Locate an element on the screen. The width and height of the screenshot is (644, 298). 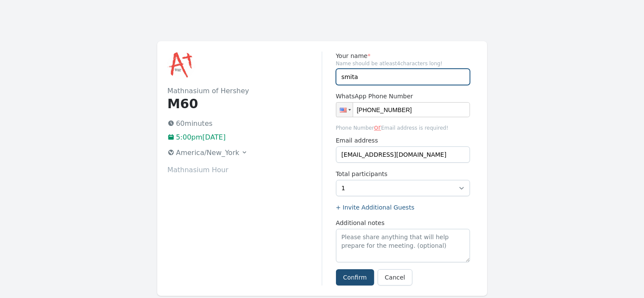
label: + Invite Additional Guests is located at coordinates (403, 207).